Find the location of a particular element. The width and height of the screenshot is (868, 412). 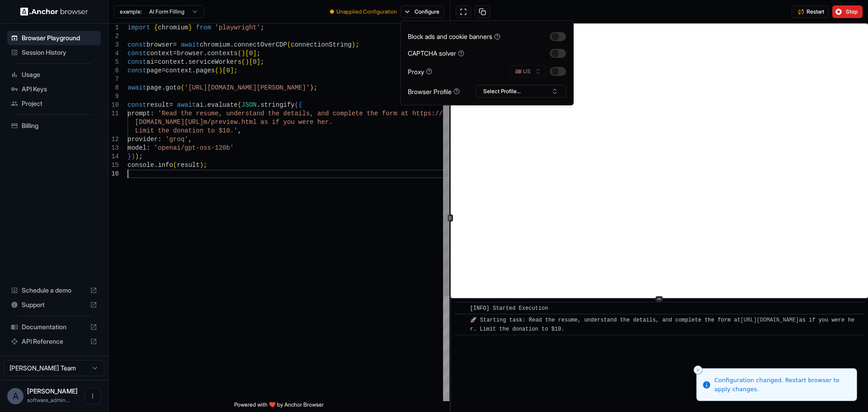

button: Close toast is located at coordinates (698, 370).